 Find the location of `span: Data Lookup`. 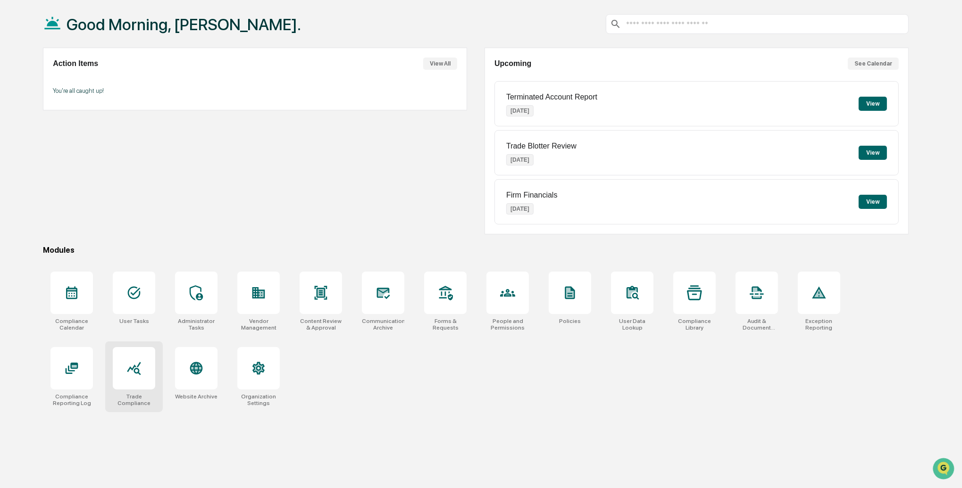

span: Data Lookup is located at coordinates (39, 142).